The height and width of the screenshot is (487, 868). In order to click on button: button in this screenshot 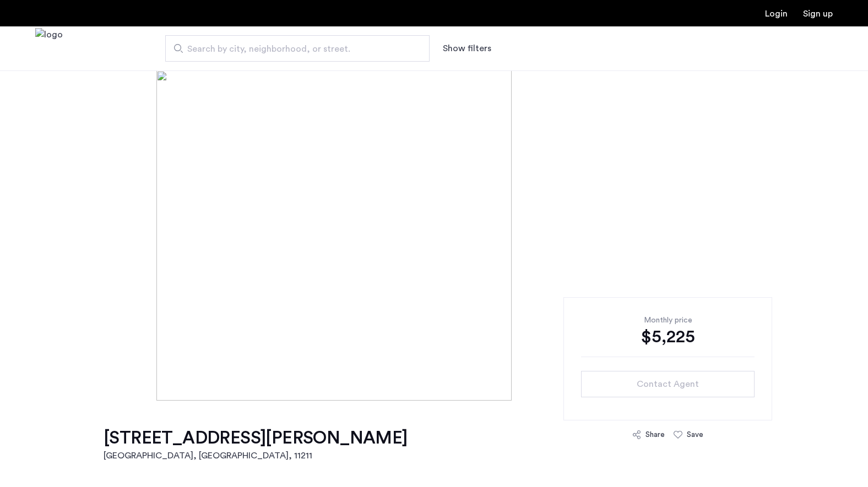, I will do `click(668, 385)`.